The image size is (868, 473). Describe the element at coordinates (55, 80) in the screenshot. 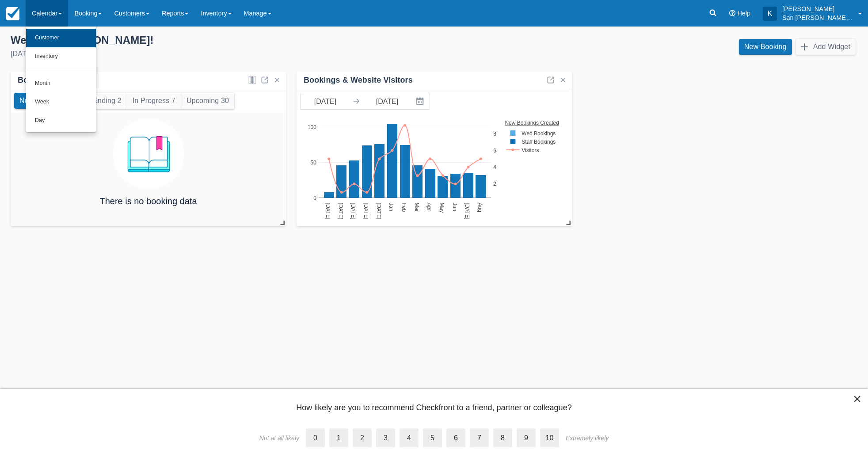

I see `div: Bookings by Month` at that location.